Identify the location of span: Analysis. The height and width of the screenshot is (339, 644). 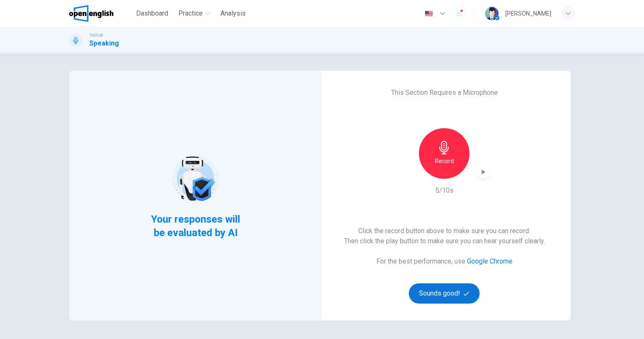
(233, 14).